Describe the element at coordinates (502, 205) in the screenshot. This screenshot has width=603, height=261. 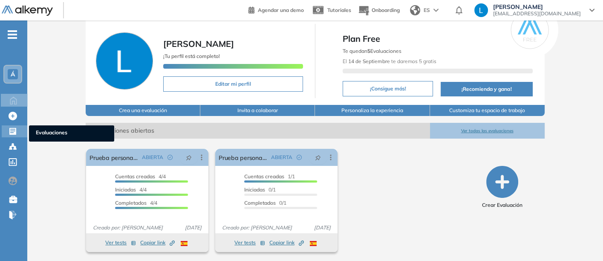
I see `span: Crear Evaluación` at that location.